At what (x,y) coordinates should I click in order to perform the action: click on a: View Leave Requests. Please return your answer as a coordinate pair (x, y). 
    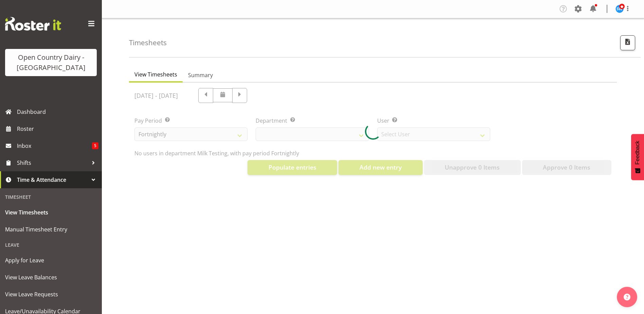
    Looking at the image, I should click on (51, 295).